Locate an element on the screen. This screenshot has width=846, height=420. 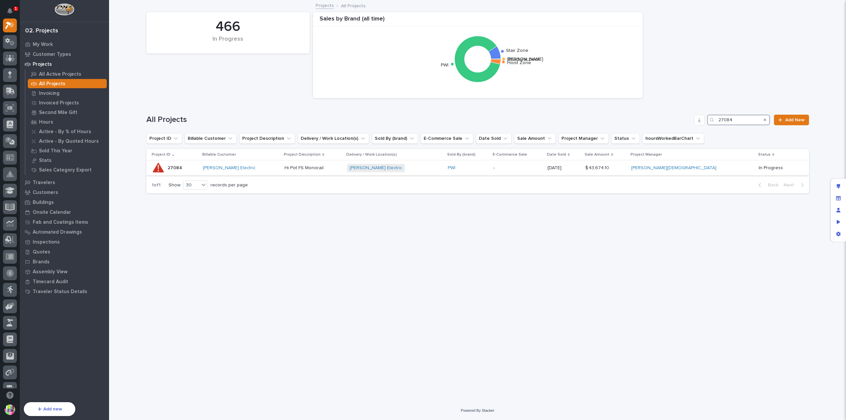
p: Onsite Calendar is located at coordinates (52, 213).